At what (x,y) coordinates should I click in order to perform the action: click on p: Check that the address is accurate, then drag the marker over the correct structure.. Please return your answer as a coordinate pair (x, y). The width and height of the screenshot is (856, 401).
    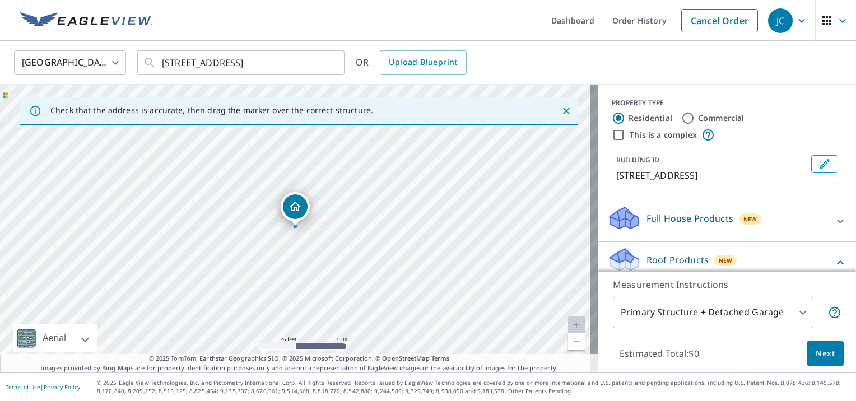
    Looking at the image, I should click on (212, 110).